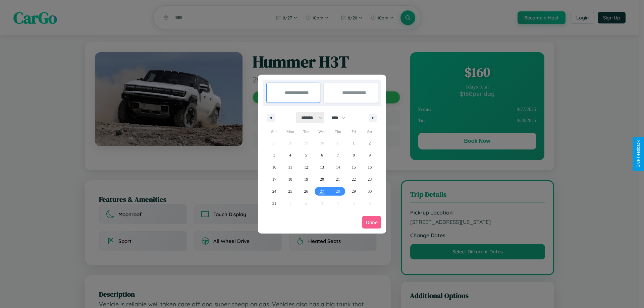 The width and height of the screenshot is (644, 308). Describe the element at coordinates (372, 222) in the screenshot. I see `button: Done` at that location.